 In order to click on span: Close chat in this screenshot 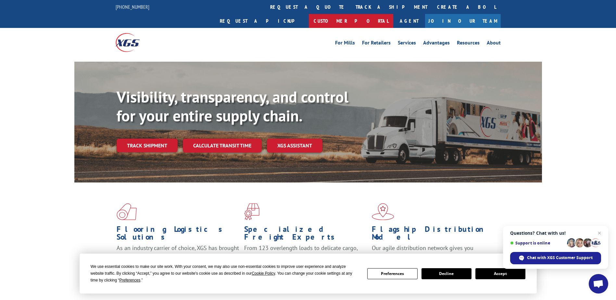, I will do `click(600, 233)`.